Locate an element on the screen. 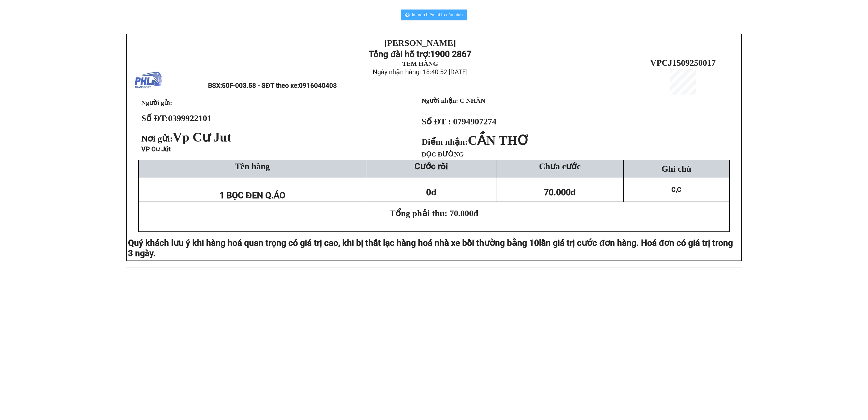 The height and width of the screenshot is (420, 868). span: printer is located at coordinates (407, 15).